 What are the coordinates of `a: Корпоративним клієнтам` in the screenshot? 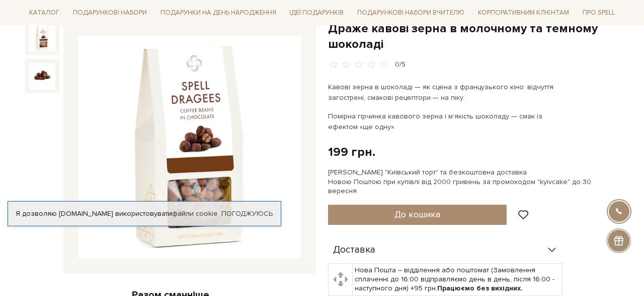 It's located at (524, 13).